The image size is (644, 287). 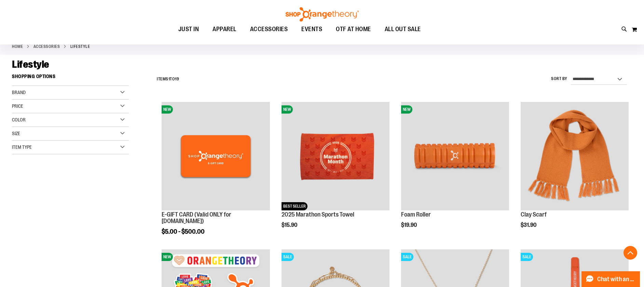 I want to click on h2: Items to, so click(x=168, y=79).